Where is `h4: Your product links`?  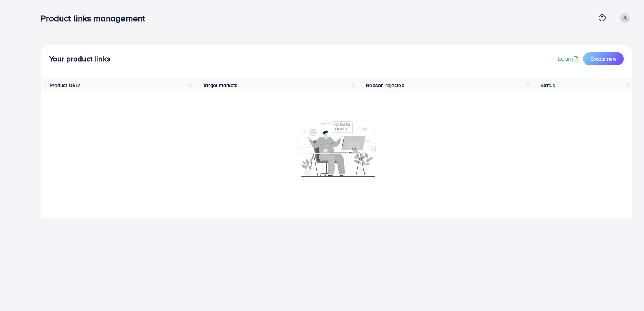 h4: Your product links is located at coordinates (79, 59).